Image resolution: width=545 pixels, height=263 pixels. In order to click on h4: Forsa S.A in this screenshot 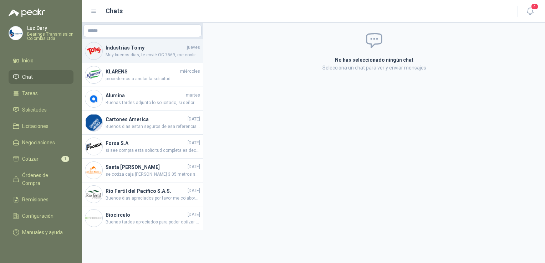, I will do `click(146, 143)`.